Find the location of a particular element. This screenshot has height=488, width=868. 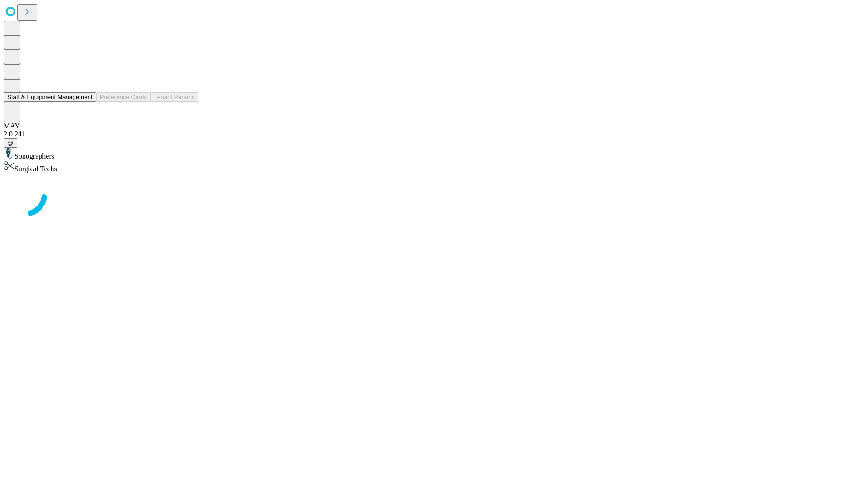

button: Preference Cards is located at coordinates (124, 97).